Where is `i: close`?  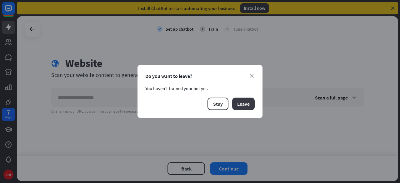
i: close is located at coordinates (252, 76).